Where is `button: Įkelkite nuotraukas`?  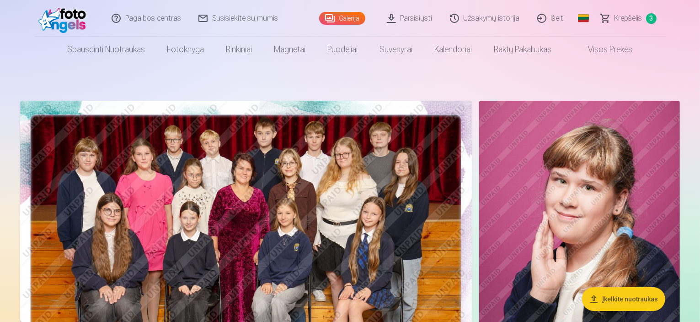
button: Įkelkite nuotraukas is located at coordinates (624, 299).